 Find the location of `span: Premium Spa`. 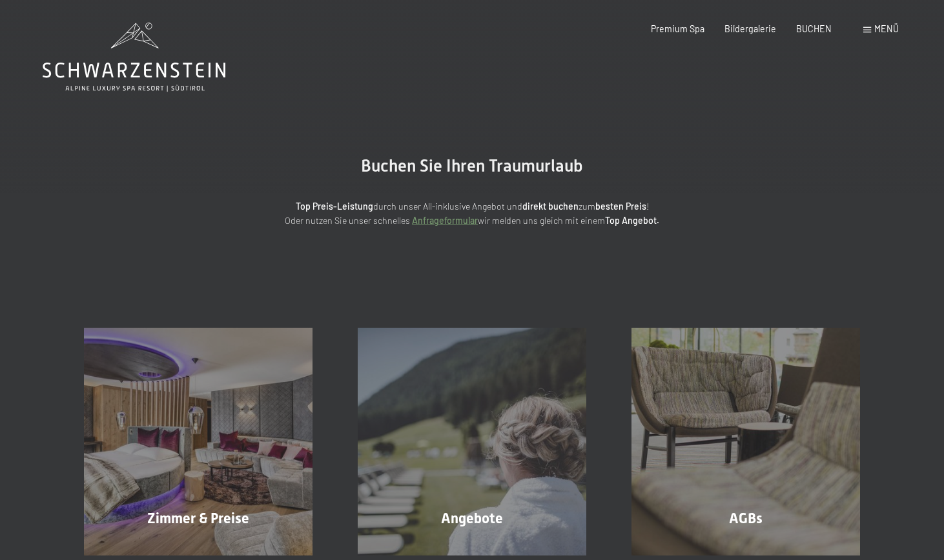

span: Premium Spa is located at coordinates (677, 28).